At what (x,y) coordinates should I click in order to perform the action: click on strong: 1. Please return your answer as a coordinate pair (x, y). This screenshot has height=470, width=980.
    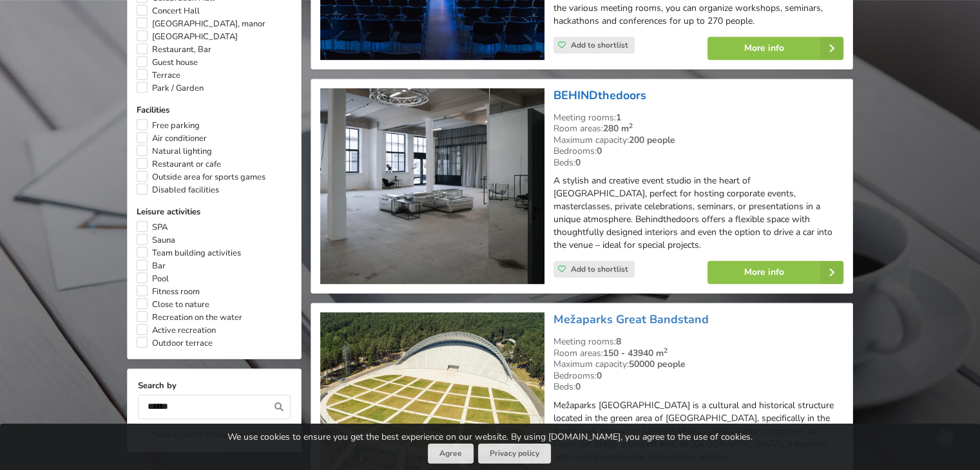
    Looking at the image, I should click on (619, 117).